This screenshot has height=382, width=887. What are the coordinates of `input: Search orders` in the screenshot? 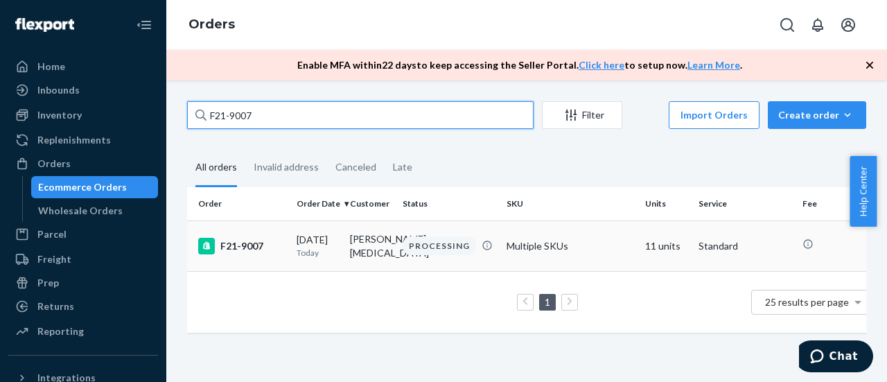 It's located at (360, 115).